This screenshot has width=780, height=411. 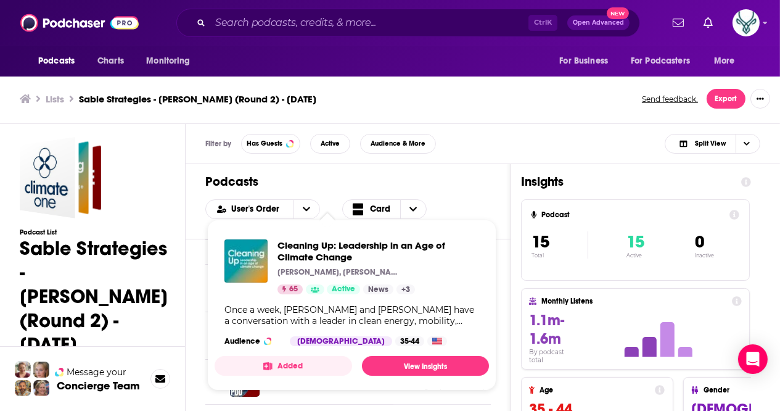 What do you see at coordinates (60, 178) in the screenshot?
I see `span: Sable Strategies - Barclay Rogers (Round 2) - September 8, 2025` at bounding box center [60, 178].